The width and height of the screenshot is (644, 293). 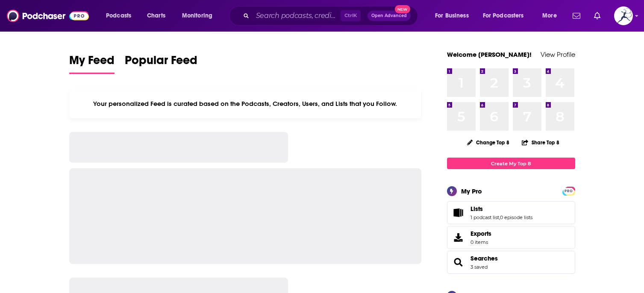 What do you see at coordinates (118, 16) in the screenshot?
I see `span: Podcasts` at bounding box center [118, 16].